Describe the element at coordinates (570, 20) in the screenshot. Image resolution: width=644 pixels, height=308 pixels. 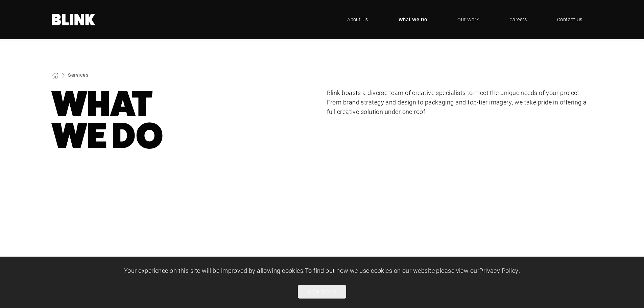
I see `a: Contact Us` at that location.